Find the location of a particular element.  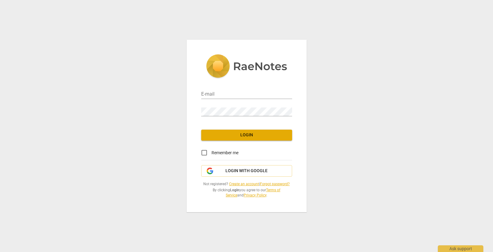

b: Login is located at coordinates (235, 190).